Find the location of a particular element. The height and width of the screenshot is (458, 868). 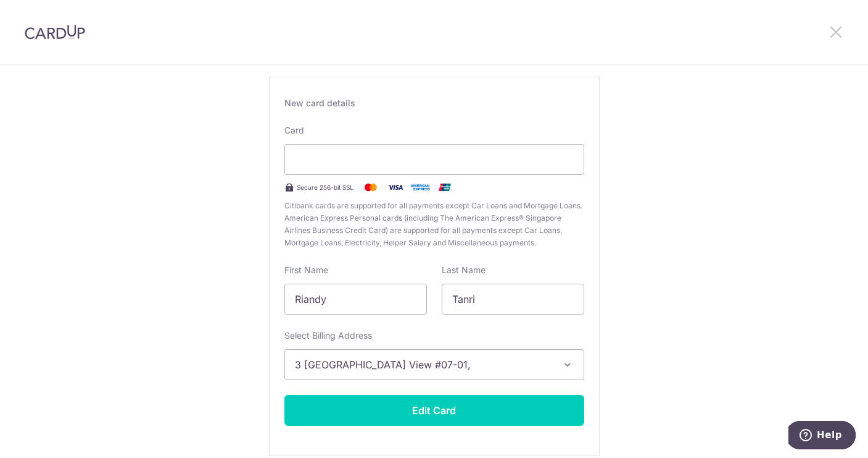

span: Citibank cards are supported for all payments except Car Loans and Mortgage Loans. American Expre... is located at coordinates (434, 224).